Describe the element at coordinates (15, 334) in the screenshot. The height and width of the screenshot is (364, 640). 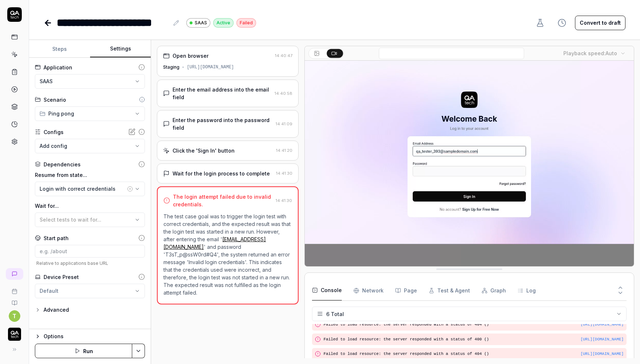
I see `img: QA Tech Logo` at that location.